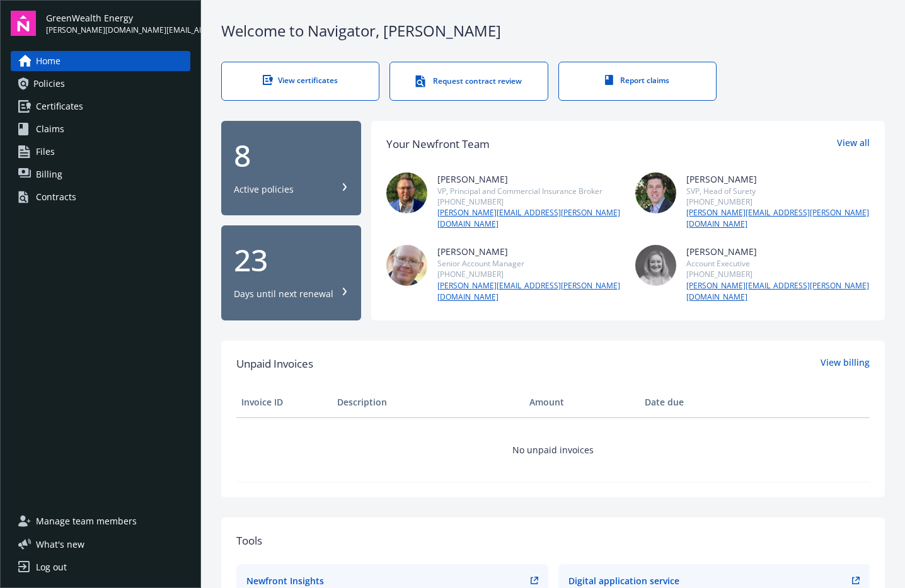 The width and height of the screenshot is (905, 588). Describe the element at coordinates (24, 24) in the screenshot. I see `img: navigator-logo.svg` at that location.